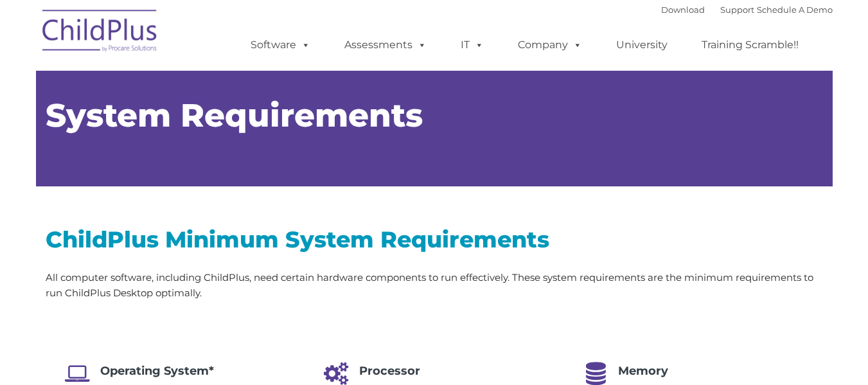  What do you see at coordinates (683, 9) in the screenshot?
I see `a: Download` at bounding box center [683, 9].